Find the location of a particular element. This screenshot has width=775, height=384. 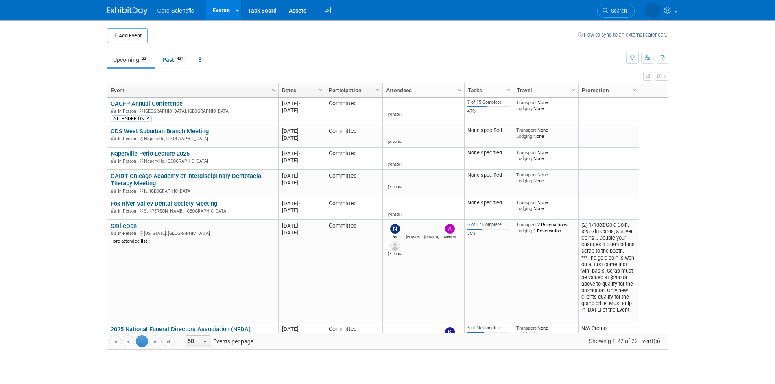

div: Dylan Gara is located at coordinates (431, 236).